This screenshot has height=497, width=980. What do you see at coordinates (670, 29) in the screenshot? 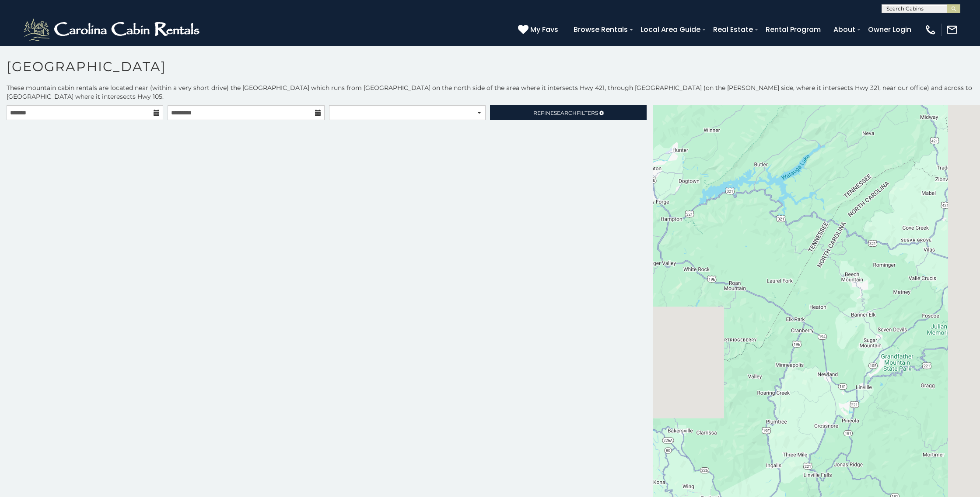
I see `a: Local Area Guide` at bounding box center [670, 29].